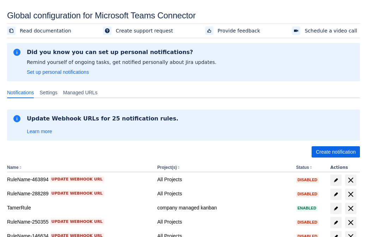 This screenshot has width=367, height=237. I want to click on span: feedback, so click(209, 31).